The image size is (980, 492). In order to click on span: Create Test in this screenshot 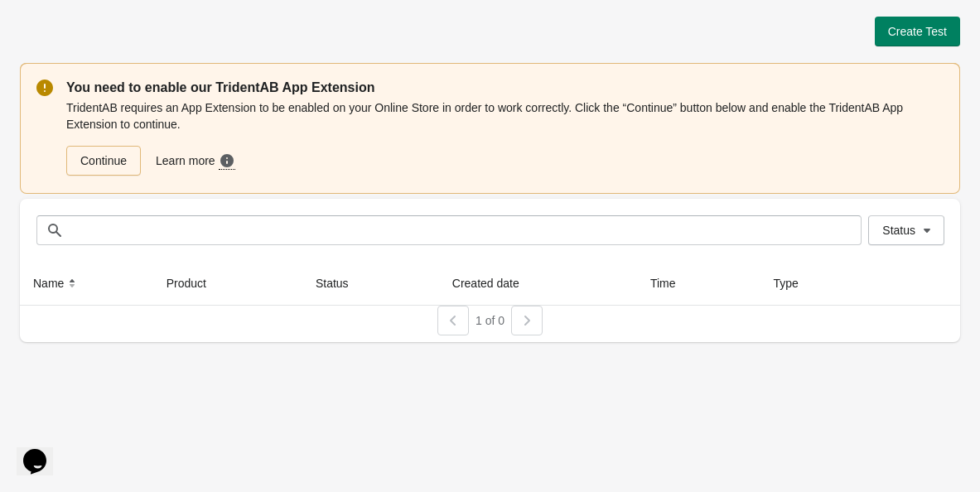, I will do `click(917, 32)`.